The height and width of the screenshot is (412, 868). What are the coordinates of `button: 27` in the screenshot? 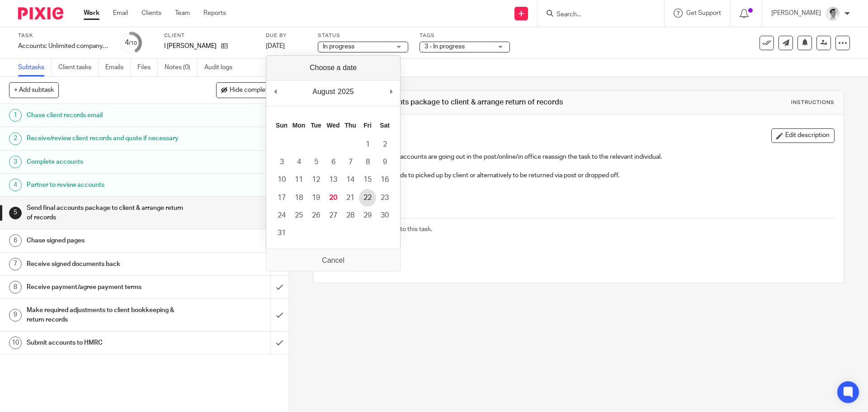 It's located at (333, 216).